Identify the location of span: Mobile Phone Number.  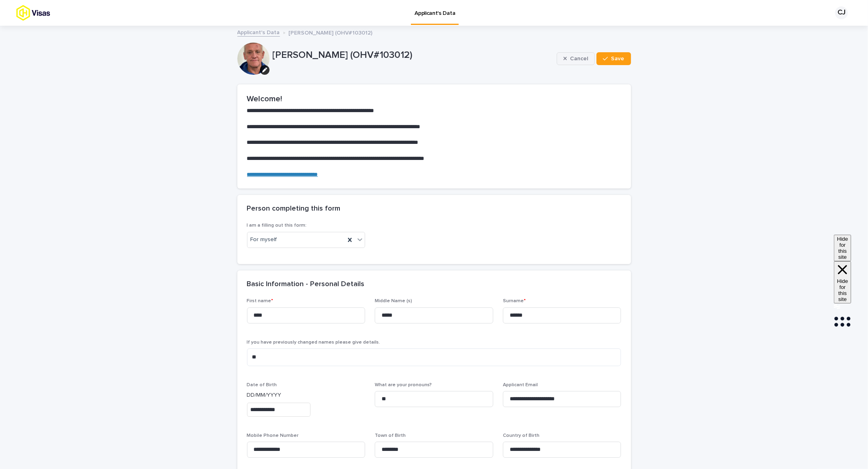
(273, 436).